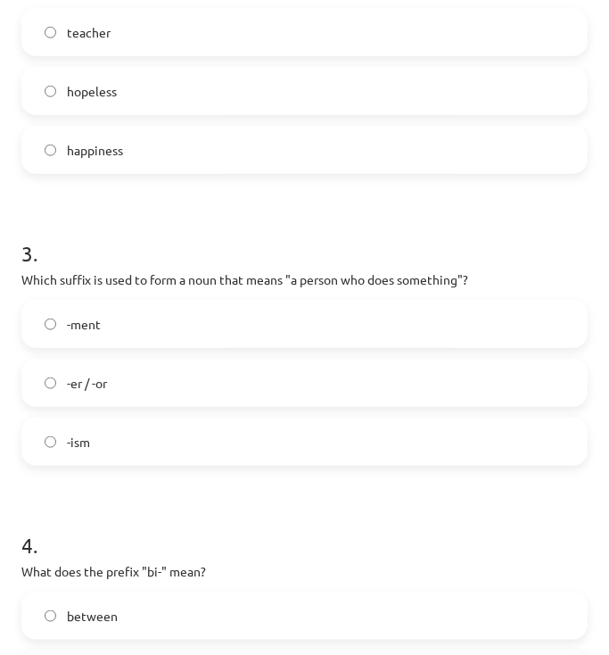 The image size is (609, 655). I want to click on input: -ment, so click(50, 324).